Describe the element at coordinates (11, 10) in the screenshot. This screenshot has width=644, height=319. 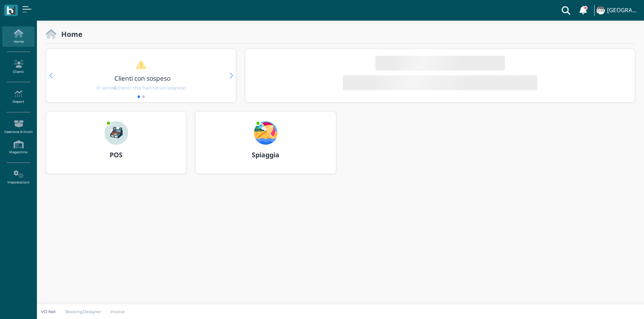
I see `img: logo` at that location.